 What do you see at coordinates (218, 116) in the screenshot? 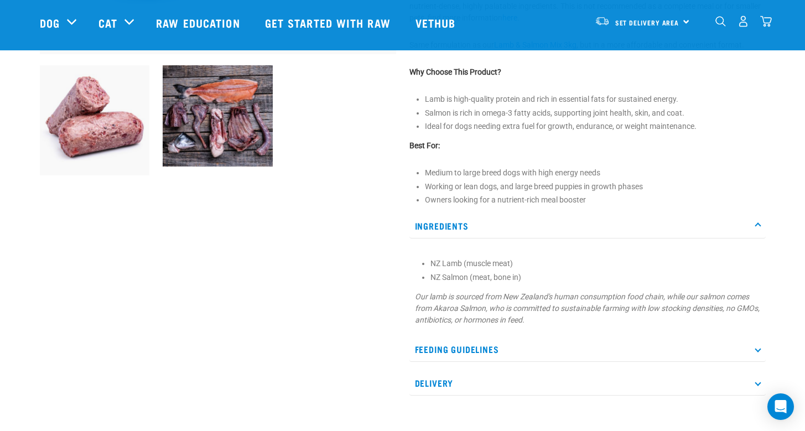
I see `img: BONES Possum Wallaby Duck Goat Turkey Salmon` at bounding box center [218, 116].